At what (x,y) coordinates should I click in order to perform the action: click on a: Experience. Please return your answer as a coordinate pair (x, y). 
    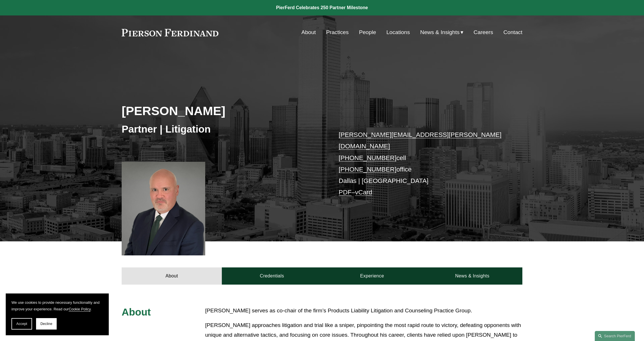
    Looking at the image, I should click on (372, 276).